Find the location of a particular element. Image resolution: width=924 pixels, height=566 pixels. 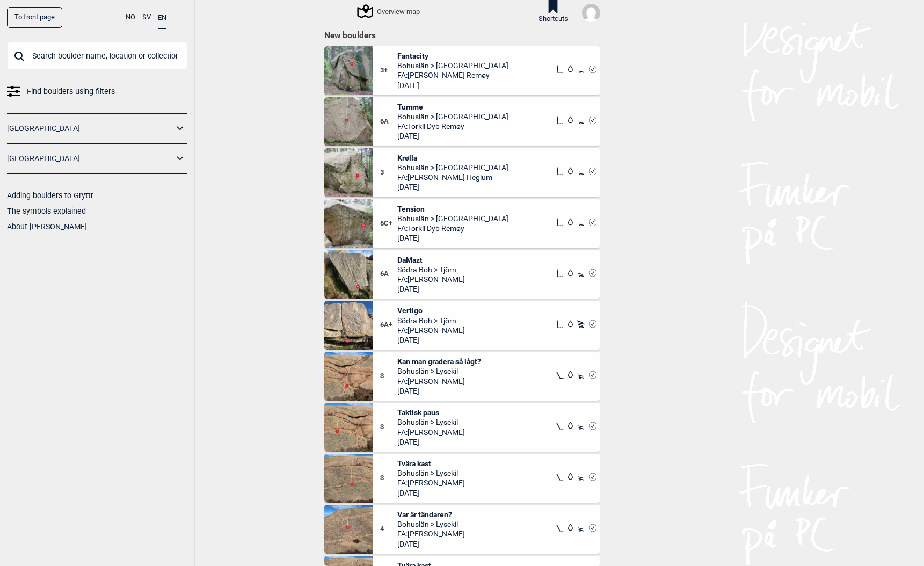

img: Da Mazt is located at coordinates (349, 274).